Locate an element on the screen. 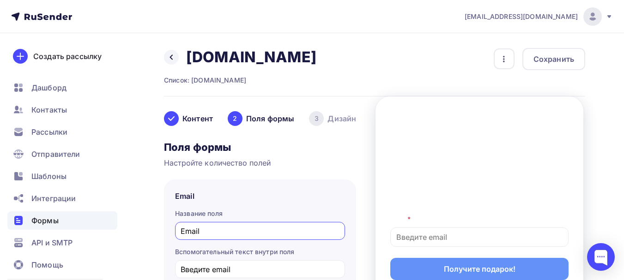 The image size is (624, 280). a: Дашборд is located at coordinates (62, 88).